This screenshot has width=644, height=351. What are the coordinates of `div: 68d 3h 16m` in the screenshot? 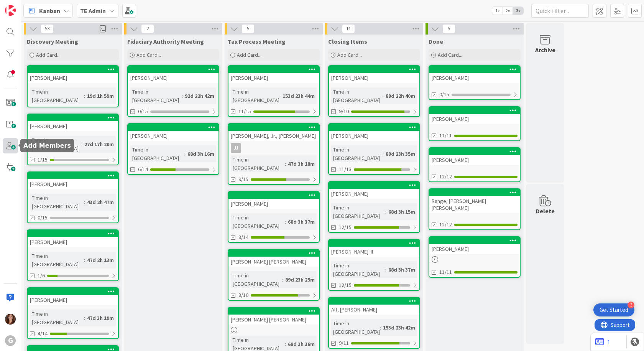 It's located at (201, 154).